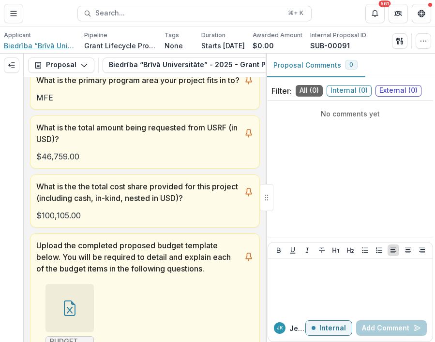 The width and height of the screenshot is (435, 342). Describe the element at coordinates (280, 328) in the screenshot. I see `div: Jemile Kelderman` at that location.